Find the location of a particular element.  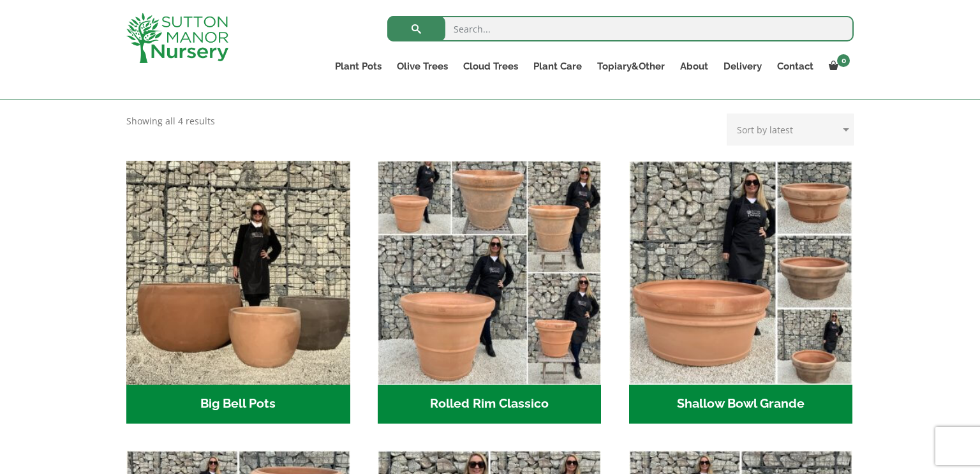

a: Visit product category Rolled Rim Classico is located at coordinates (489, 292).